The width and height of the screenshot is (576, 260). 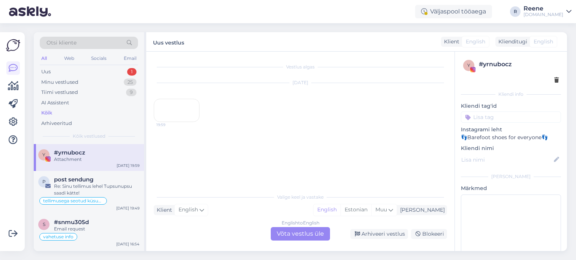 I want to click on div: English, so click(x=327, y=210).